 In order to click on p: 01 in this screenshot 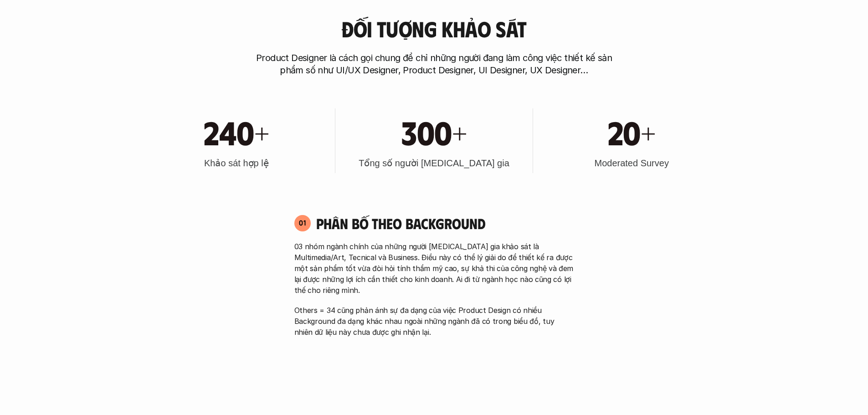, I will do `click(302, 223)`.